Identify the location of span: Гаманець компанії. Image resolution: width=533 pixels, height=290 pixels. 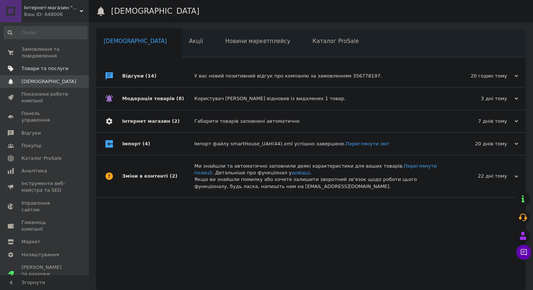
(45, 226).